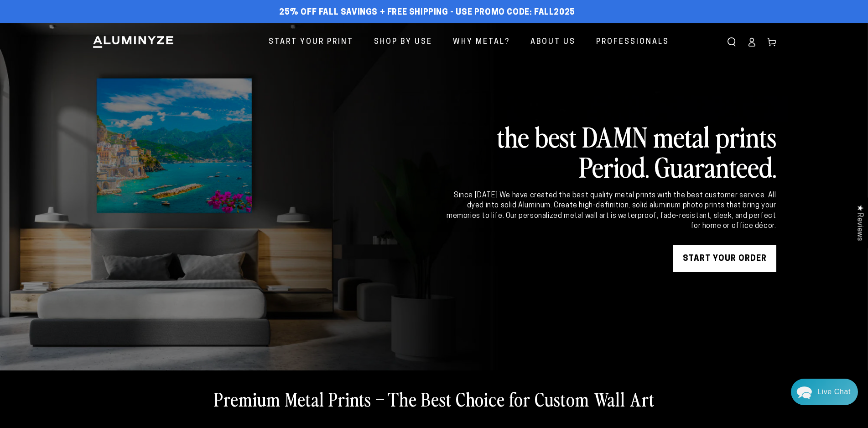 The height and width of the screenshot is (428, 868). Describe the element at coordinates (133, 42) in the screenshot. I see `img: Aluminyze` at that location.